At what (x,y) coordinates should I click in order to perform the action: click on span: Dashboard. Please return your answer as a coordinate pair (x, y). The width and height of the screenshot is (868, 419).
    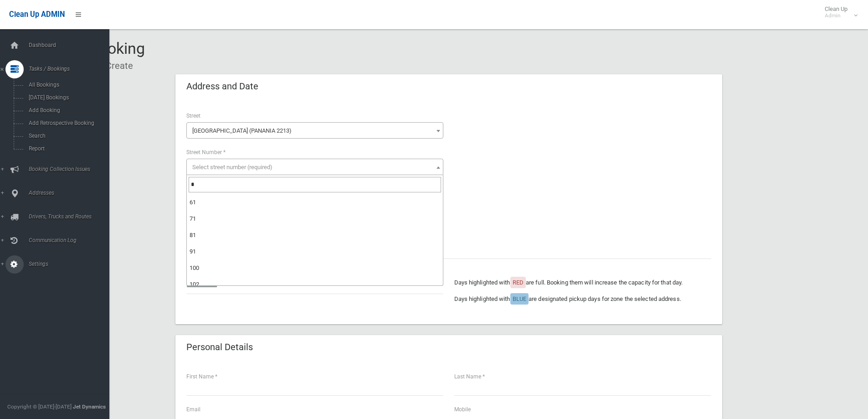
    Looking at the image, I should click on (71, 45).